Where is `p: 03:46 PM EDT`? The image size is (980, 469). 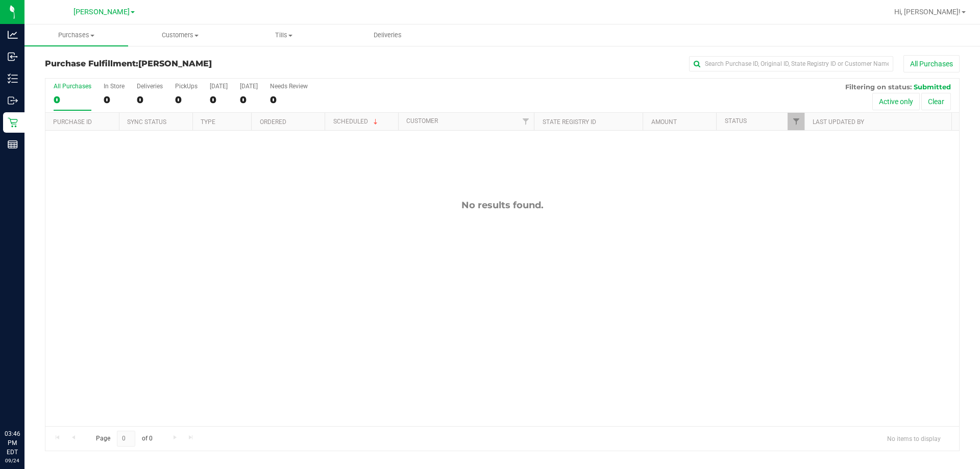
p: 03:46 PM EDT is located at coordinates (13, 443).